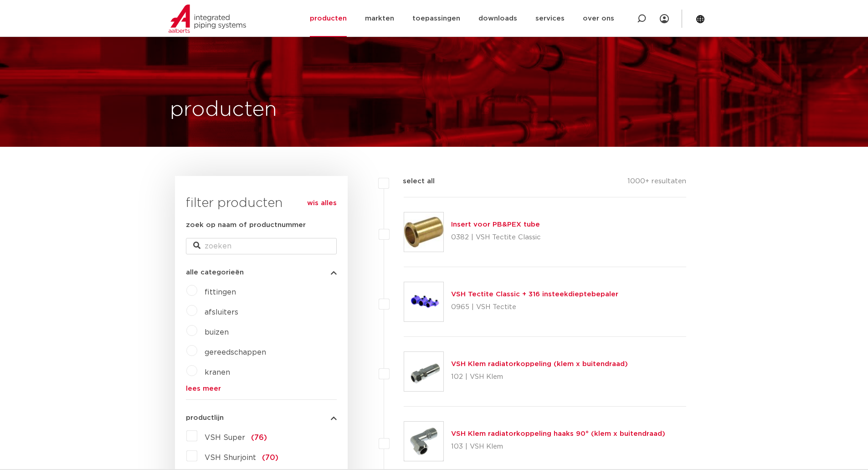 The image size is (868, 470). I want to click on p: 0382 | VSH Tectite Classic, so click(495, 238).